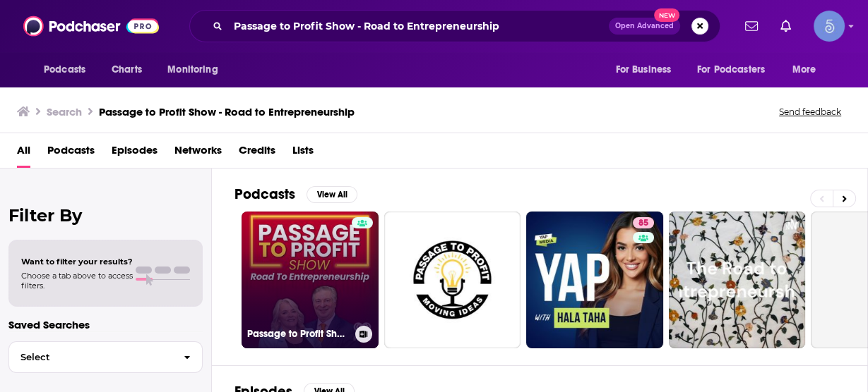 The height and width of the screenshot is (392, 868). What do you see at coordinates (64, 111) in the screenshot?
I see `h3: Search` at bounding box center [64, 111].